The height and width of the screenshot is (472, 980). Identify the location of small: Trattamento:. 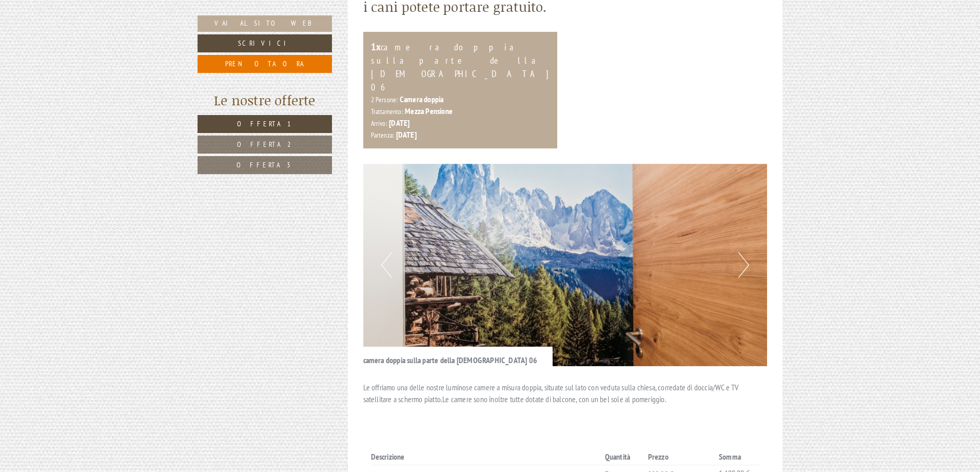
(387, 112).